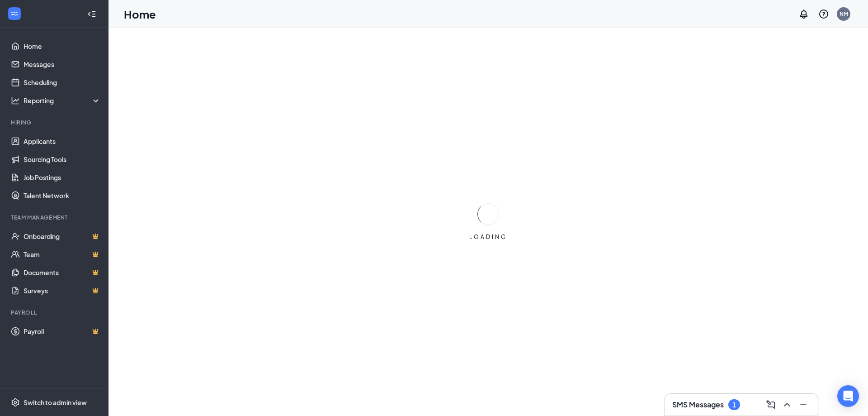 Image resolution: width=868 pixels, height=416 pixels. Describe the element at coordinates (55, 312) in the screenshot. I see `div: Payroll` at that location.